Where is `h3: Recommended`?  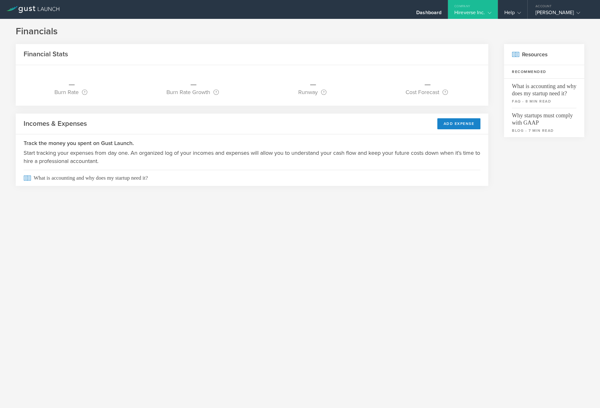 h3: Recommended is located at coordinates (544, 72).